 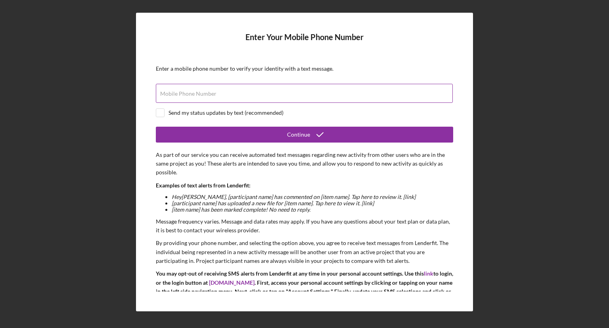 I want to click on label: Mobile Phone Number, so click(x=188, y=94).